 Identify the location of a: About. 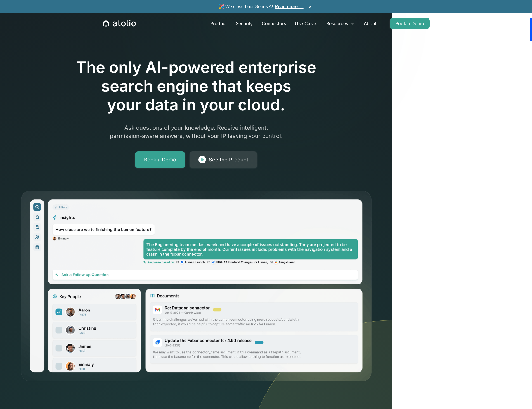
(370, 23).